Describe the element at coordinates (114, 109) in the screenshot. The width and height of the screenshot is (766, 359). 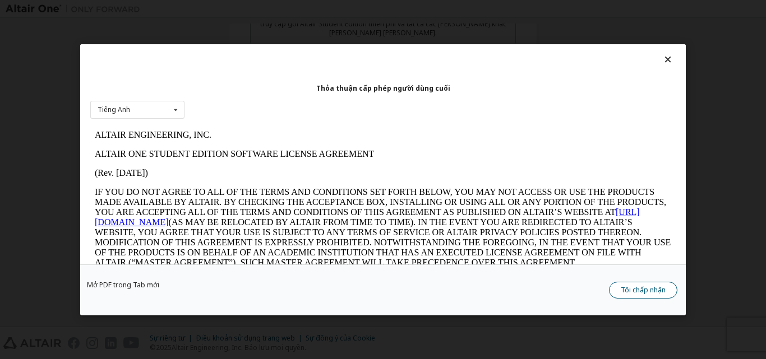
I see `font: Tiếng Anh` at that location.